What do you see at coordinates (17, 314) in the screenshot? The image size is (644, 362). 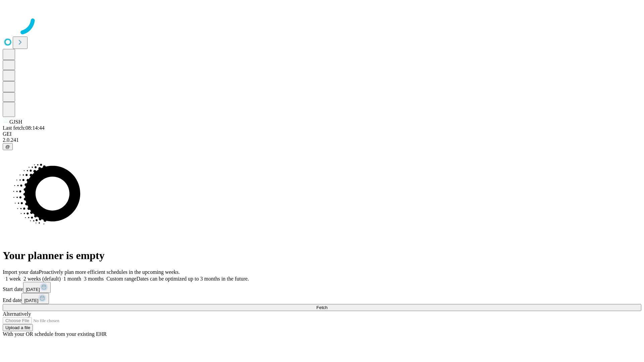 I see `span: Alternatively` at bounding box center [17, 314].